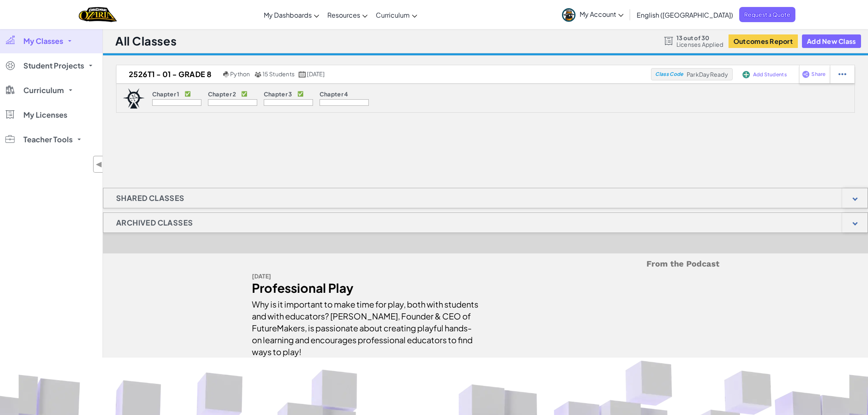 This screenshot has height=415, width=868. Describe the element at coordinates (396, 15) in the screenshot. I see `a: Curriculum` at that location.